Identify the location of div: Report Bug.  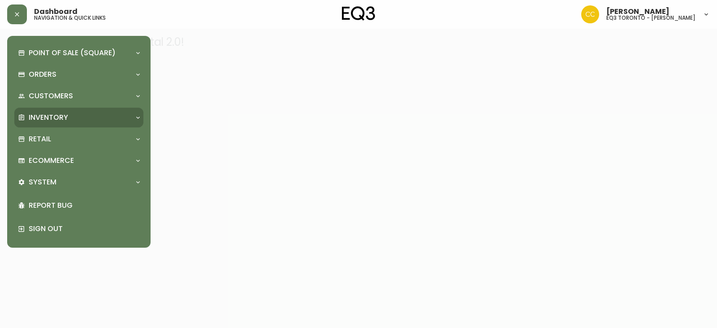
(79, 205).